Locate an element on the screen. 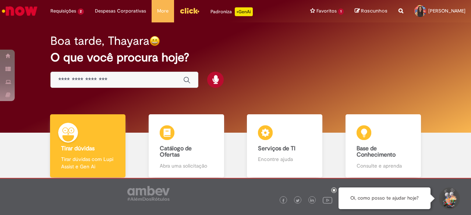 This screenshot has width=471, height=215. b: Base de Conhecimento is located at coordinates (376, 152).